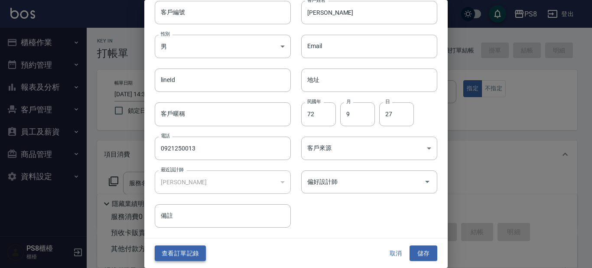 This screenshot has width=592, height=268. I want to click on label: 電話, so click(165, 136).